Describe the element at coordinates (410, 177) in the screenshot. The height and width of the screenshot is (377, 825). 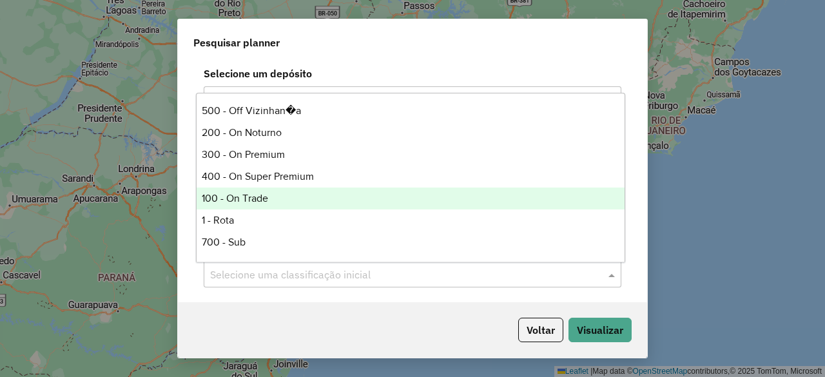
I see `ng-dropdown-panel: Options list` at that location.